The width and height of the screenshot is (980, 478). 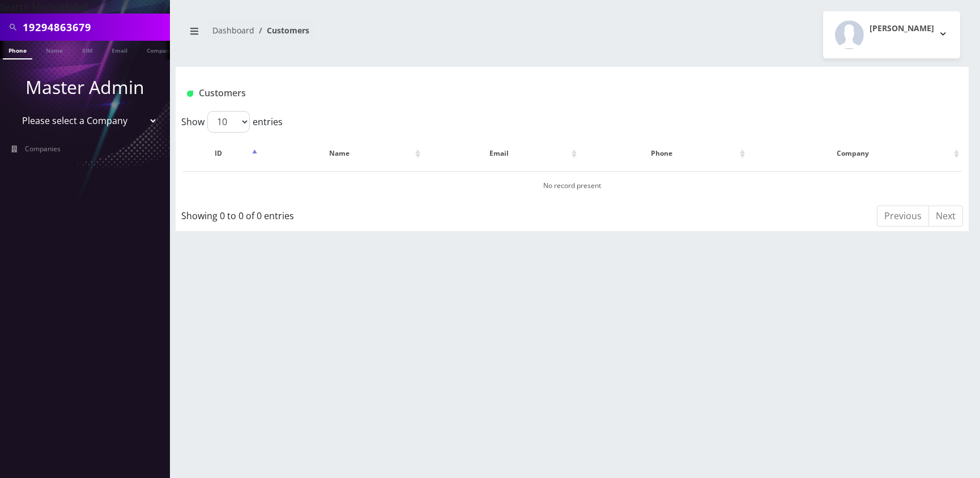 I want to click on li: Customers, so click(x=282, y=30).